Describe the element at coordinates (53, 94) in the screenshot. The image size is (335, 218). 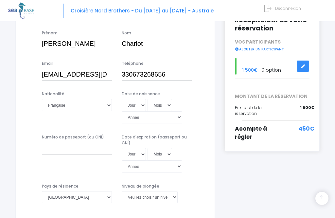
I see `label: Nationalité` at that location.